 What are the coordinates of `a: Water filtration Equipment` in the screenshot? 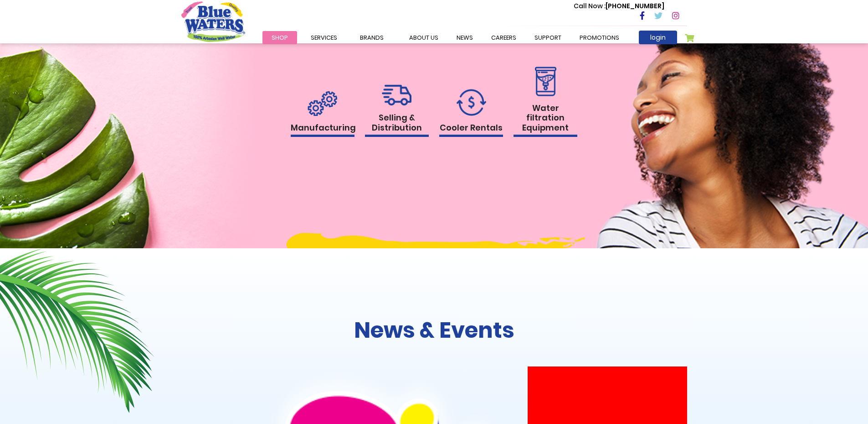 It's located at (545, 102).